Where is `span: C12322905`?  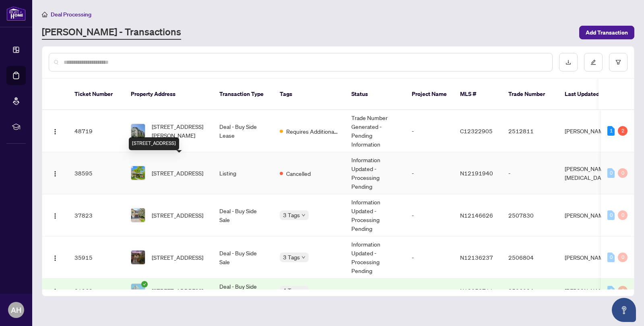 span: C12322905 is located at coordinates (476, 131).